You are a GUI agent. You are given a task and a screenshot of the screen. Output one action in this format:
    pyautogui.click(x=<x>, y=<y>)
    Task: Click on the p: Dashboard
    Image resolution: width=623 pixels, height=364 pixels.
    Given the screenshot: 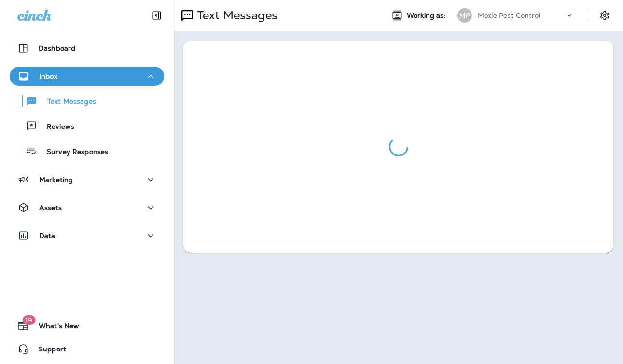 What is the action you would take?
    pyautogui.click(x=57, y=48)
    